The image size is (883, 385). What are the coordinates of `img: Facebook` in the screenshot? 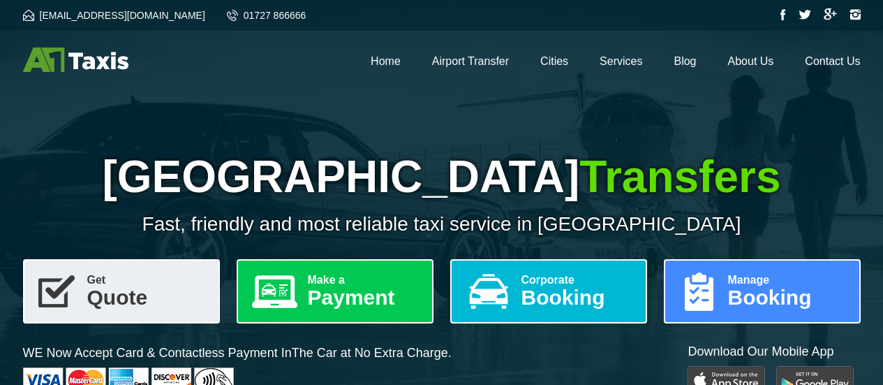 It's located at (783, 15).